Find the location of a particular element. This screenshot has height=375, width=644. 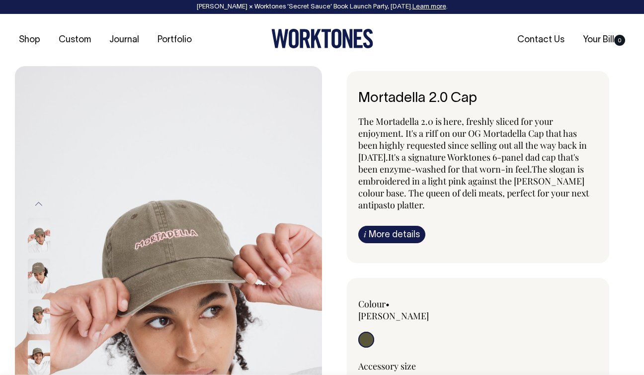

a: Portfolio is located at coordinates (174, 40).